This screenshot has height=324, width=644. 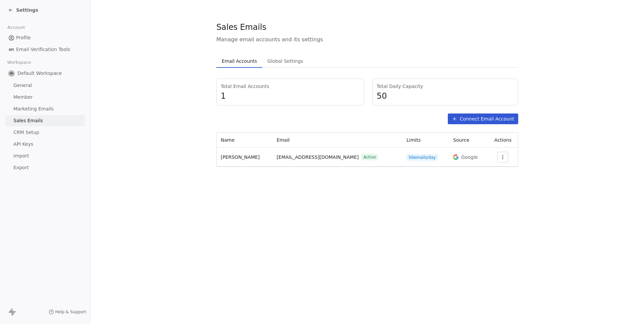 I want to click on span: Actions, so click(x=503, y=140).